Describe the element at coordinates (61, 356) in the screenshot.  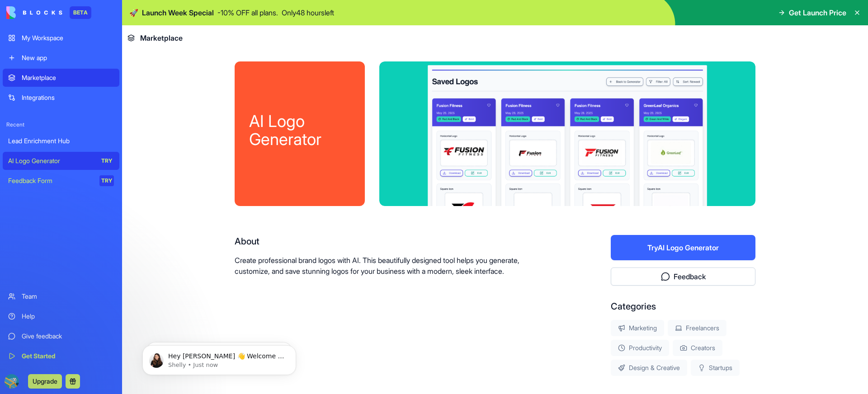
I see `a: Get Started` at that location.